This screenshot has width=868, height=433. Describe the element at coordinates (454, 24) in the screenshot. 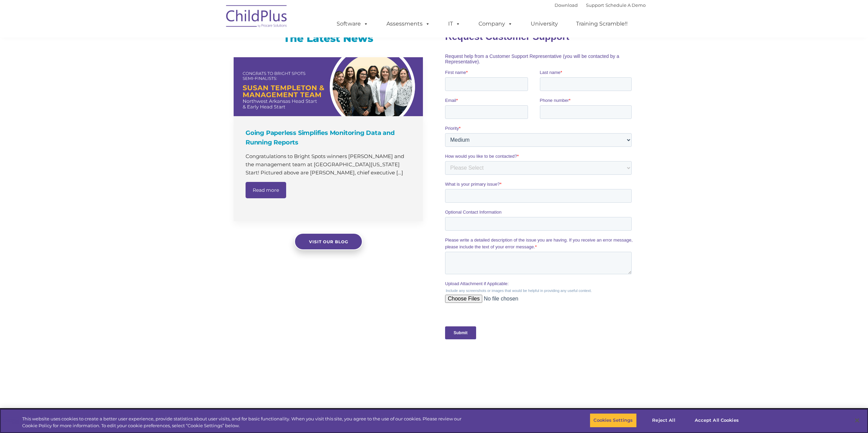

I see `a: IT` at that location.